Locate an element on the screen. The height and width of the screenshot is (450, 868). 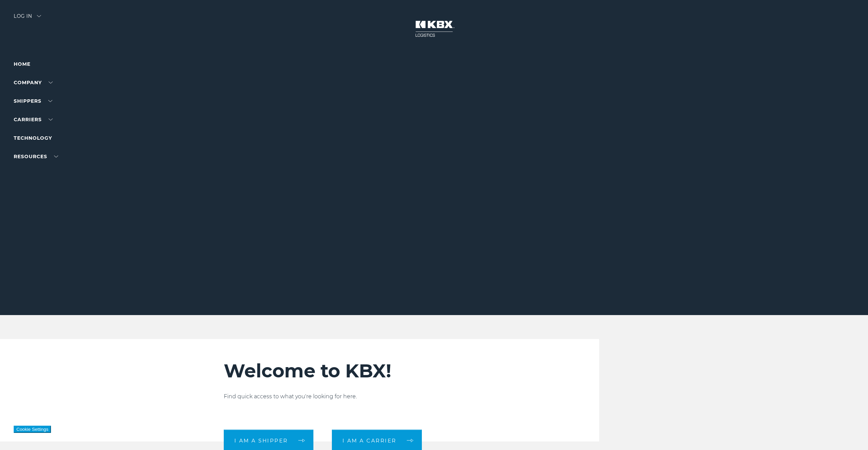
a: Company is located at coordinates (33, 83).